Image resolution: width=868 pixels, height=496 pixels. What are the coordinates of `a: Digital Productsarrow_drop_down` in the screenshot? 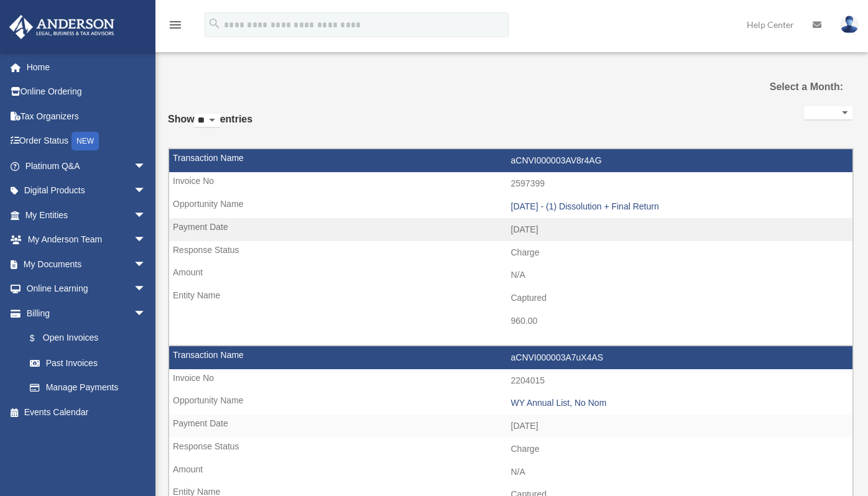 It's located at (86, 191).